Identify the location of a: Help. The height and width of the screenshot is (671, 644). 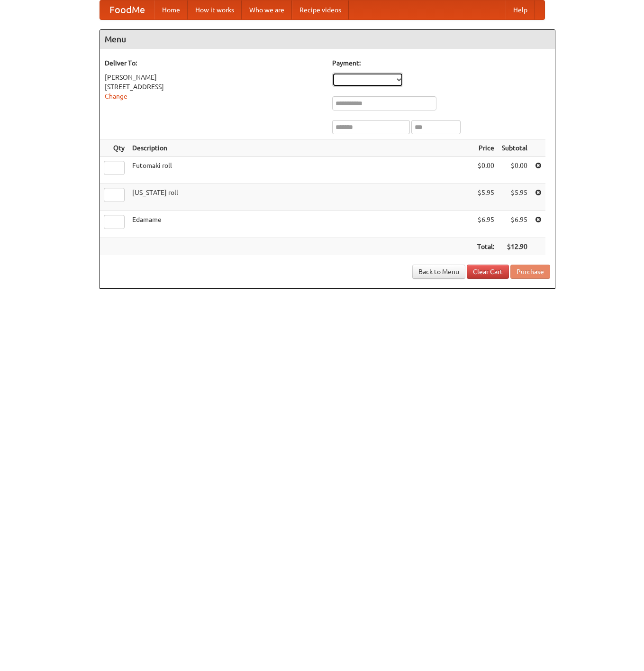
(521, 10).